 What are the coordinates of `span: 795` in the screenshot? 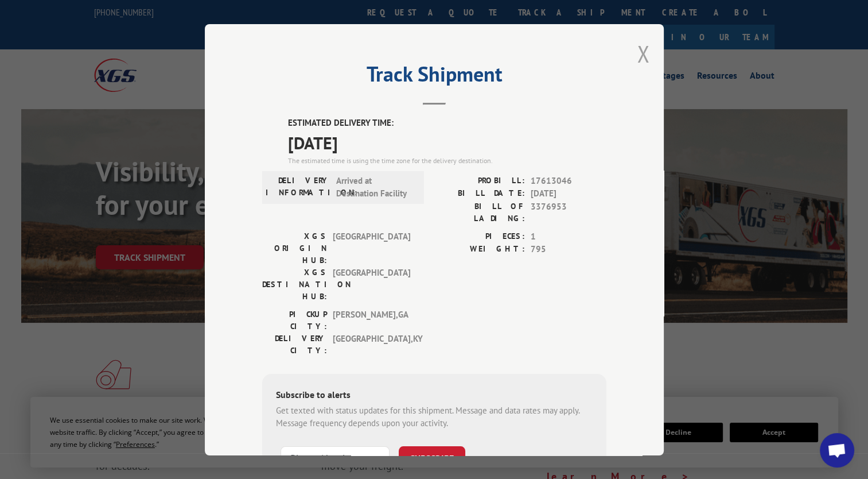 It's located at (569, 249).